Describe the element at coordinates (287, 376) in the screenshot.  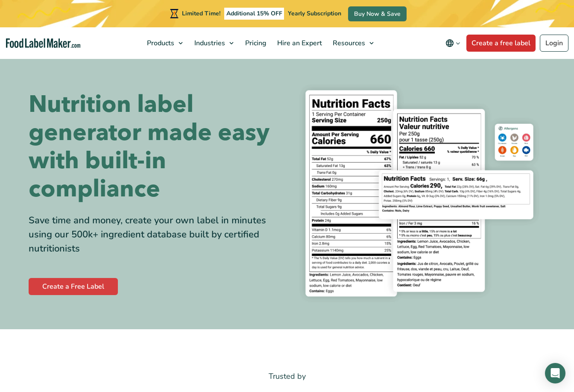
I see `p: Trusted by` at that location.